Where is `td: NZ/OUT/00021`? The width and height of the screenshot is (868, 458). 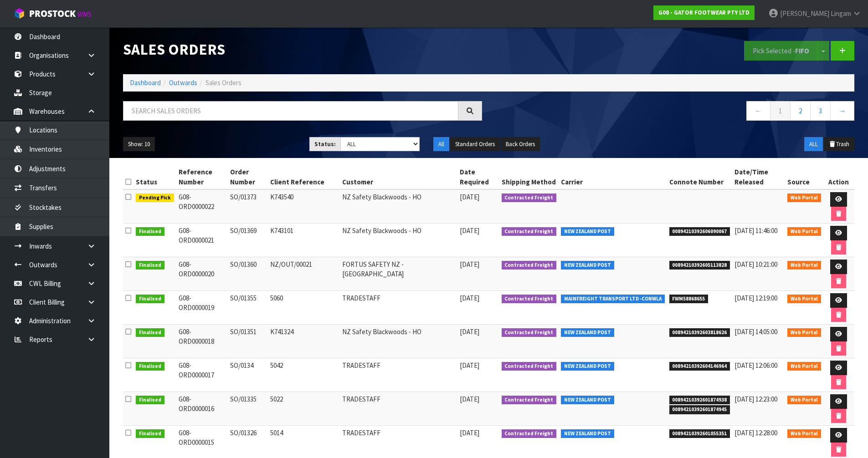 td: NZ/OUT/00021 is located at coordinates (304, 274).